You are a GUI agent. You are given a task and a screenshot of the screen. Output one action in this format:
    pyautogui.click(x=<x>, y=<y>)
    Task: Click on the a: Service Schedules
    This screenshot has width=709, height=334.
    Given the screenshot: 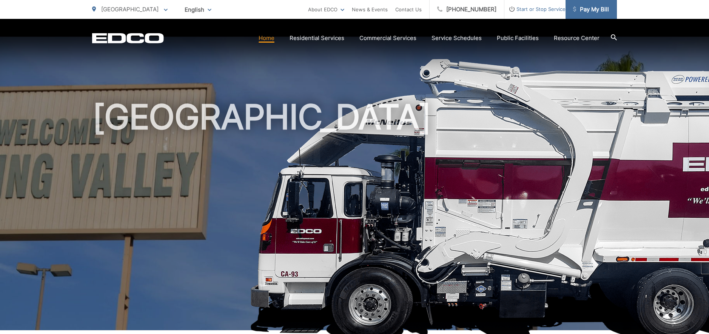 What is the action you would take?
    pyautogui.click(x=457, y=38)
    